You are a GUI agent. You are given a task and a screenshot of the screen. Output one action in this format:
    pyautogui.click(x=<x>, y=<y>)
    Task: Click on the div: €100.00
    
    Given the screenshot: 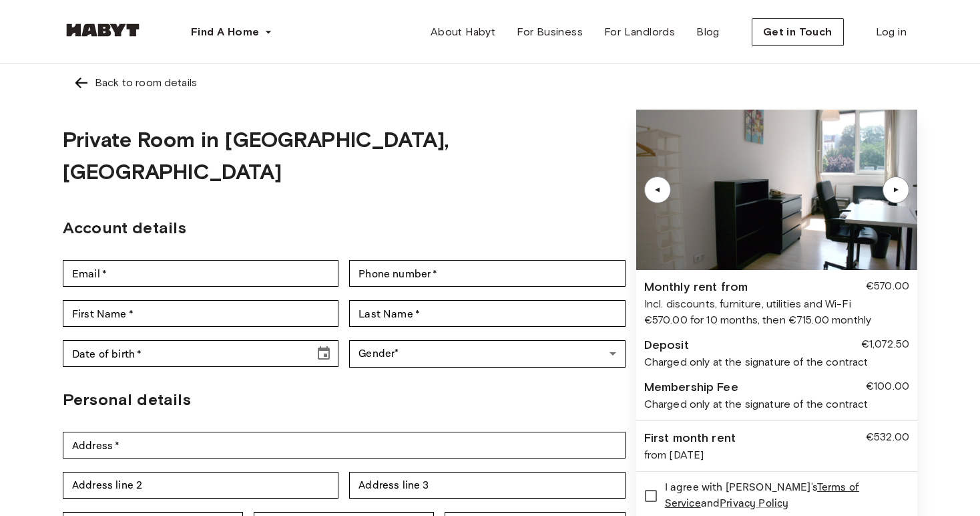 What is the action you would take?
    pyautogui.click(x=887, y=387)
    